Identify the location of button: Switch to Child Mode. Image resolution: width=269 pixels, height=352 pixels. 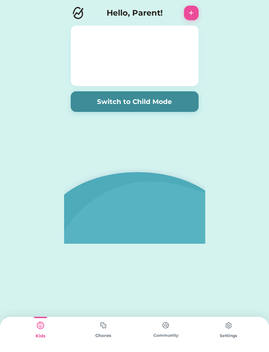
(134, 102).